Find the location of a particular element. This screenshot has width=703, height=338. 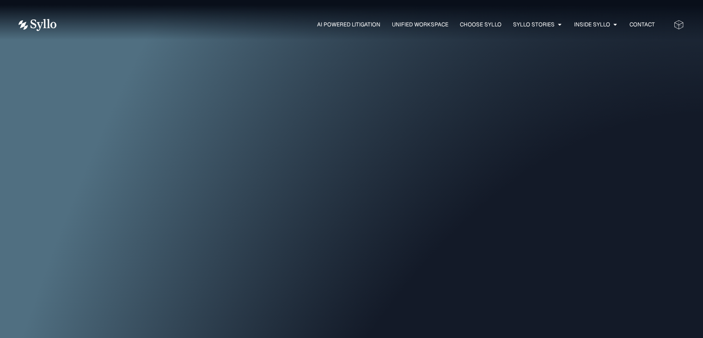

a: Contact is located at coordinates (642, 25).